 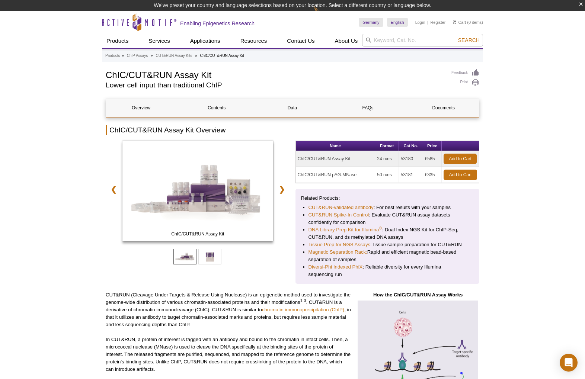 I want to click on a: Magnetic Separation Rack:, so click(x=338, y=252).